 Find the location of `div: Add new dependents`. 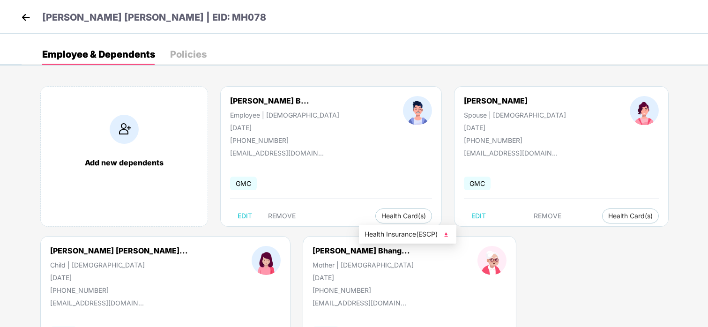

div: Add new dependents is located at coordinates (124, 163).